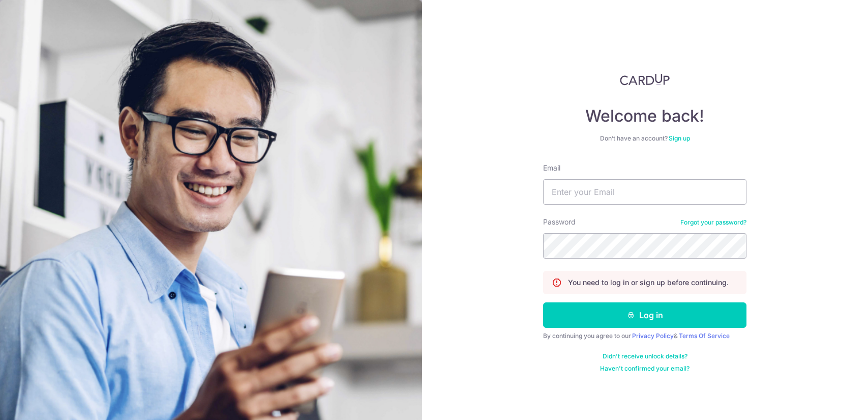 Image resolution: width=868 pixels, height=420 pixels. I want to click on a: Terms Of Service, so click(704, 335).